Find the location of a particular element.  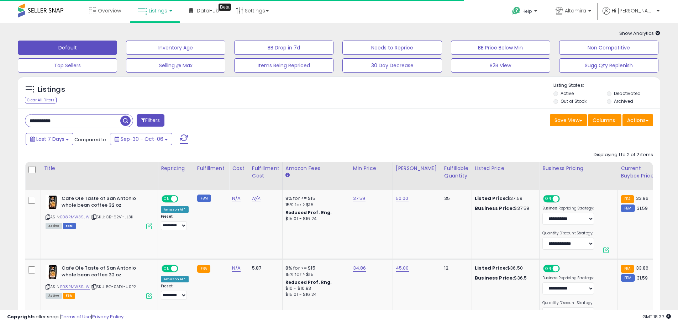

button: Needs to Reprice is located at coordinates (392, 48).